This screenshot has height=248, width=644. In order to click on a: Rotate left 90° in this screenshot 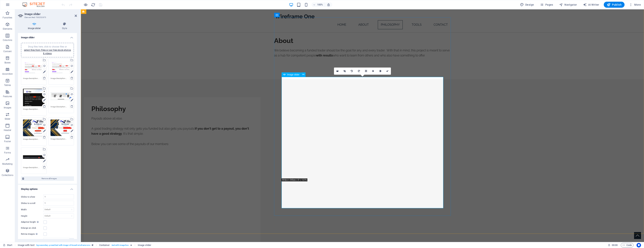, I will do `click(352, 71)`.